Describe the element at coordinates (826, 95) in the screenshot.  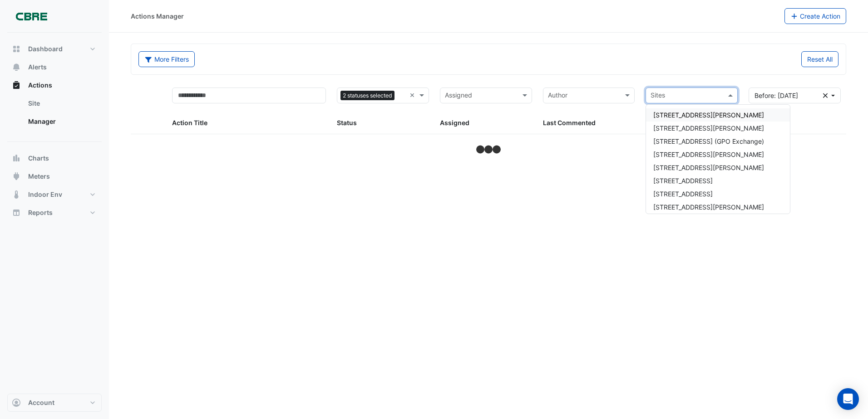
I see `fa-icon: Clear` at that location.